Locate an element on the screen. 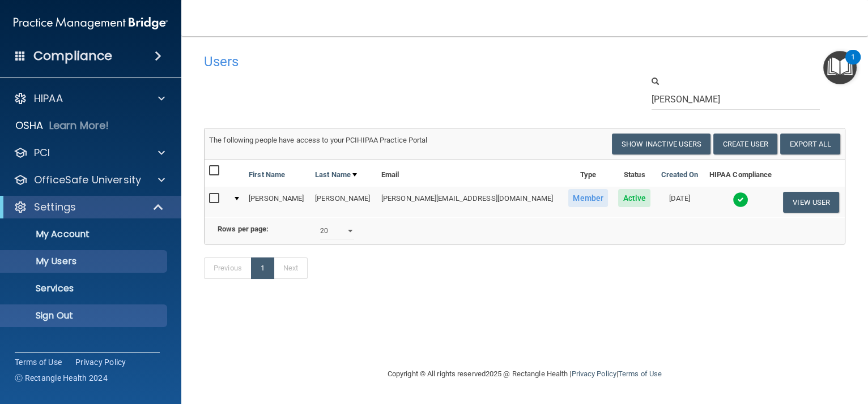 This screenshot has height=404, width=868. p: PCI is located at coordinates (42, 153).